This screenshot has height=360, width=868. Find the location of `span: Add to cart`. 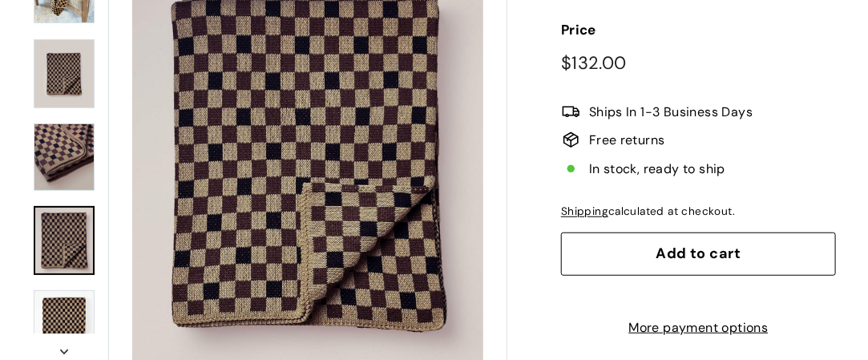

span: Add to cart is located at coordinates (699, 254).